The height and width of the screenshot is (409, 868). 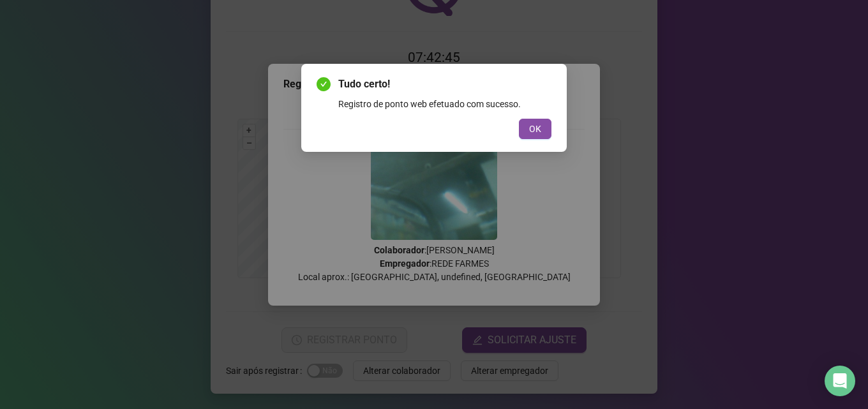 What do you see at coordinates (535, 129) in the screenshot?
I see `button: OK` at bounding box center [535, 129].